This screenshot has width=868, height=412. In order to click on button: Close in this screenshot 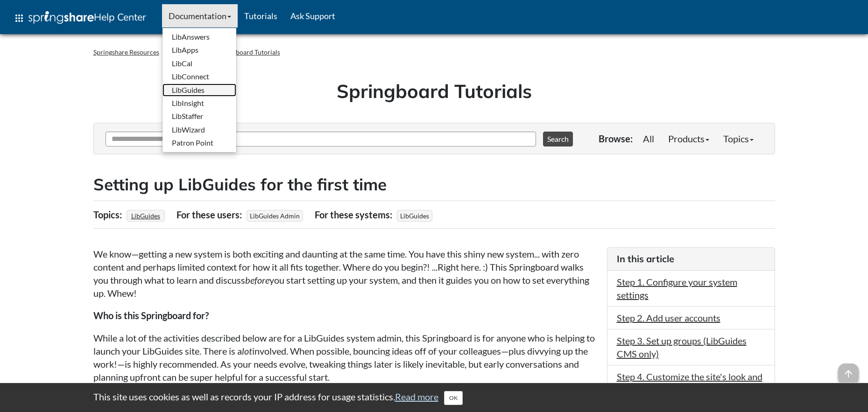, I will do `click(453, 398)`.